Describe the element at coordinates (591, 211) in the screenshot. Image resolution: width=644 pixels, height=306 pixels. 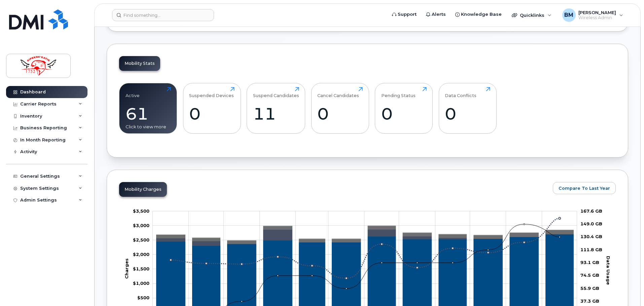
I see `tspan: 167.6 GB` at that location.